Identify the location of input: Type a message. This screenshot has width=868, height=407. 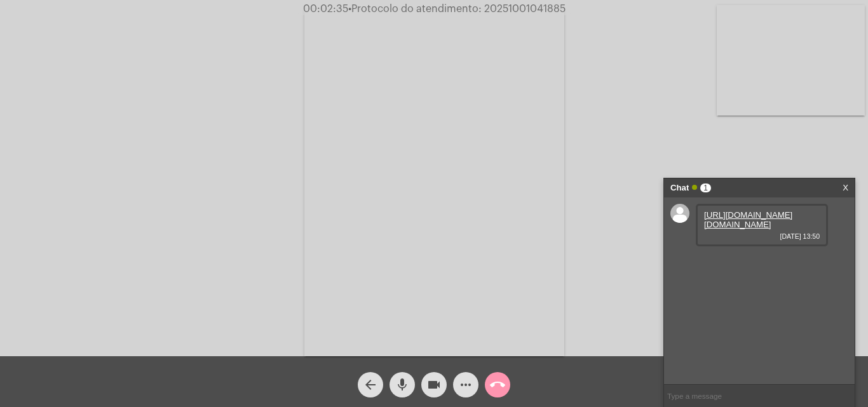
(759, 396).